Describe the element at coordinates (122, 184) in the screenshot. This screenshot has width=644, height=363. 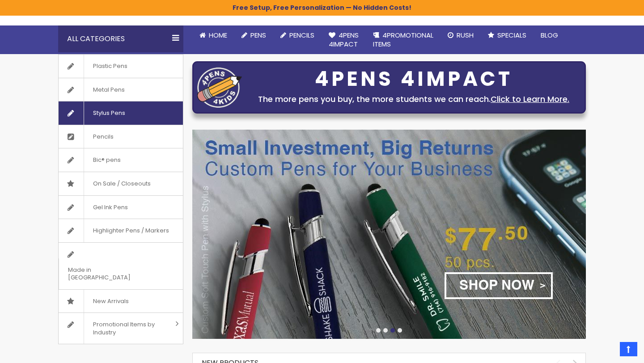
I see `span: On Sale / Closeouts` at that location.